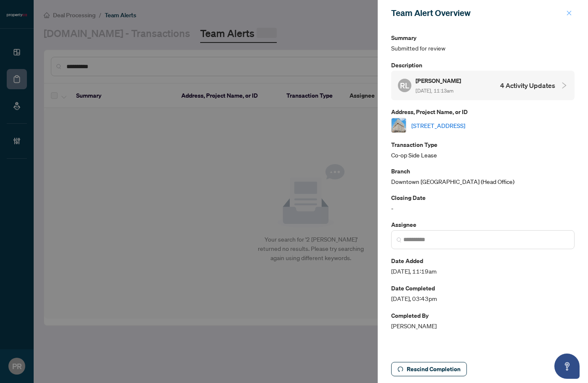 The height and width of the screenshot is (383, 588). What do you see at coordinates (483, 112) in the screenshot?
I see `p: Address, Project Name, or ID` at bounding box center [483, 112].